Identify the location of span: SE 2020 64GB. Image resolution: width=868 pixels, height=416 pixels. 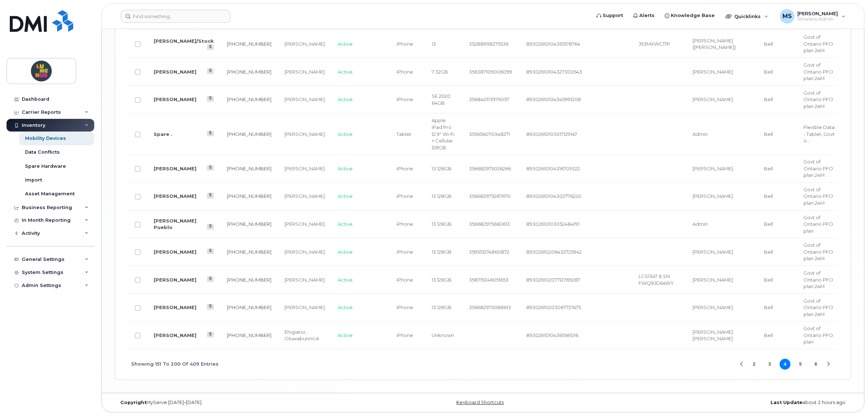
(441, 99).